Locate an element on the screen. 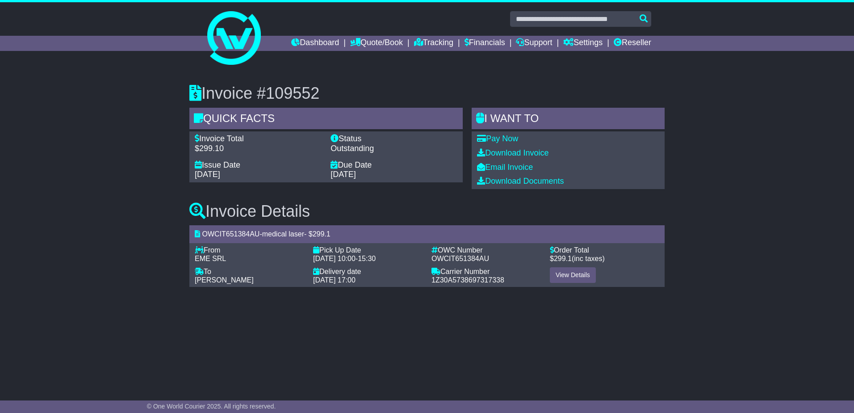  div: OWC Number is located at coordinates (486, 250).